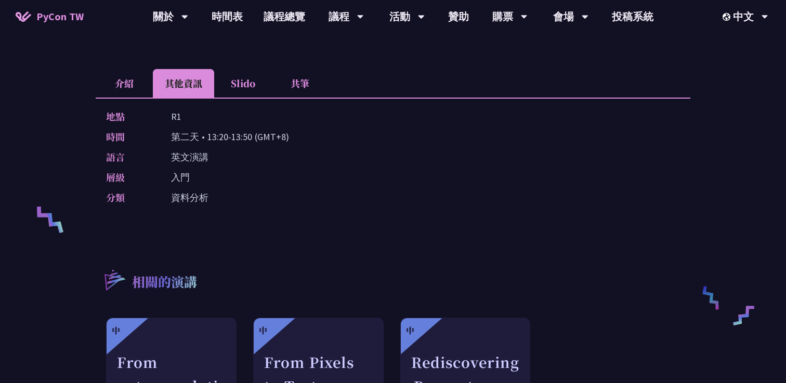 This screenshot has height=383, width=786. Describe the element at coordinates (128, 157) in the screenshot. I see `p: 語言` at that location.